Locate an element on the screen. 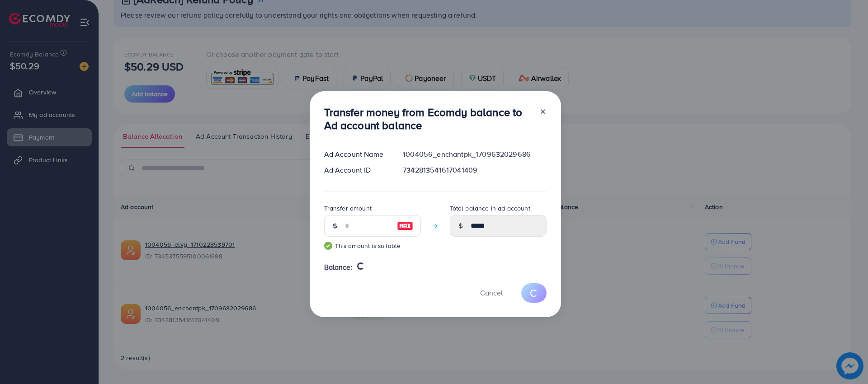 This screenshot has width=868, height=384. div: Ad Account Name is located at coordinates (356, 154).